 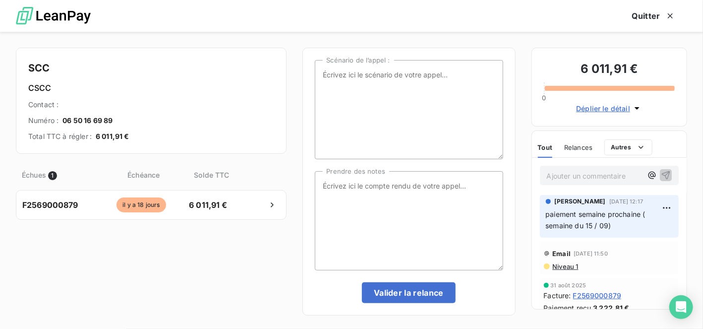 What do you see at coordinates (597, 220) in the screenshot?
I see `span: paiement semaine prochaine ( semaine du 15 / 09)` at bounding box center [597, 220].